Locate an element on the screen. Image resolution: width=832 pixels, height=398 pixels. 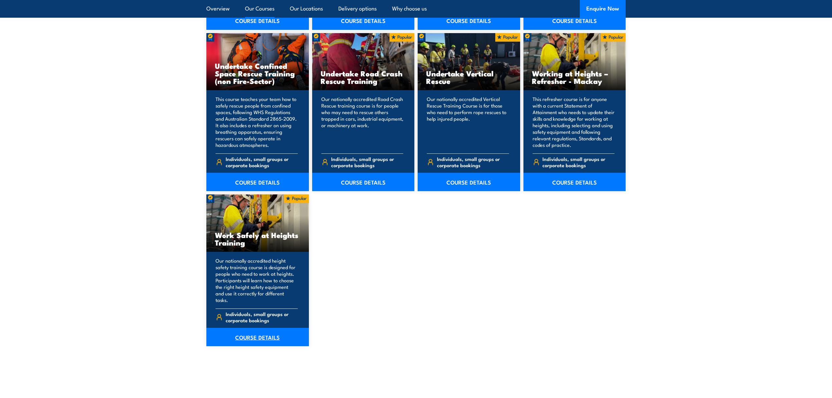
p: Our nationally accredited Vertical Rescue Training Course is for those who need to perform rope r... is located at coordinates (468, 122).